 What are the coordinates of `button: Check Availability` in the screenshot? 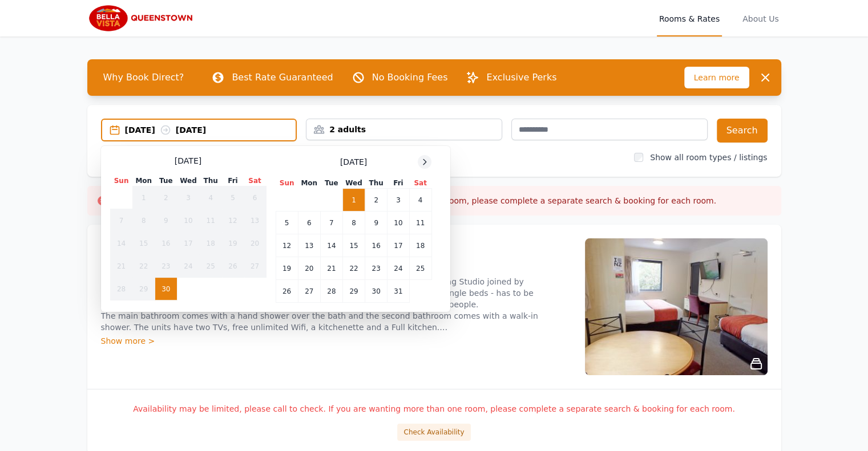 It's located at (434, 432).